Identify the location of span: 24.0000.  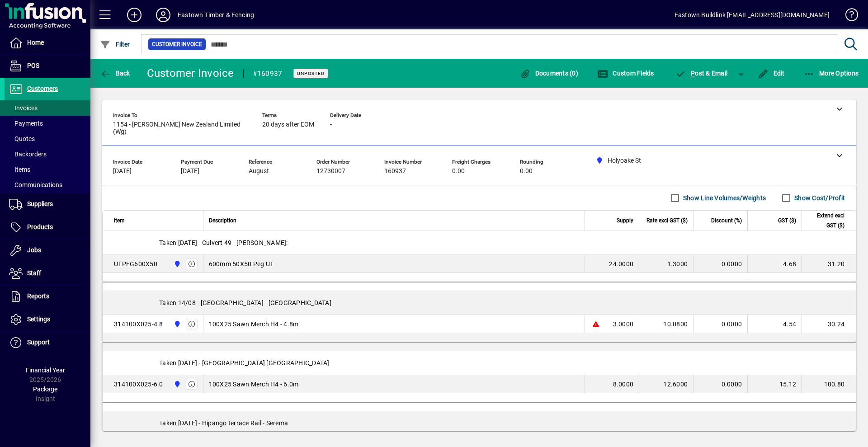
(621, 264).